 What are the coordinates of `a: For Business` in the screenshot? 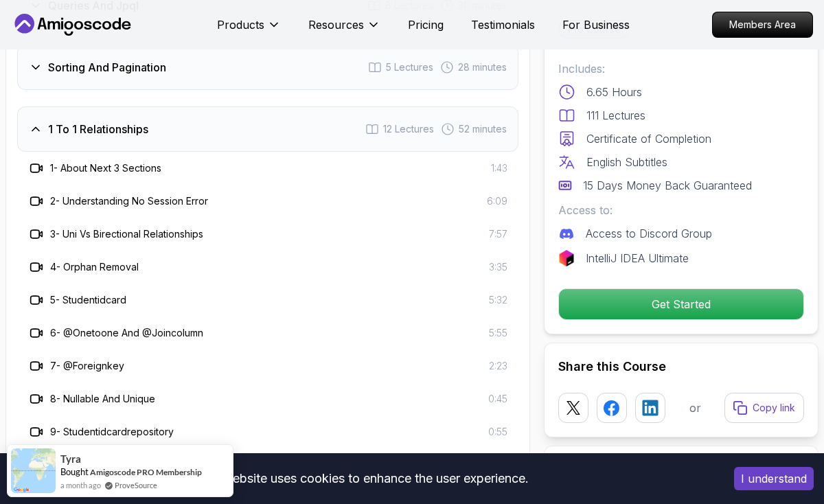 It's located at (596, 25).